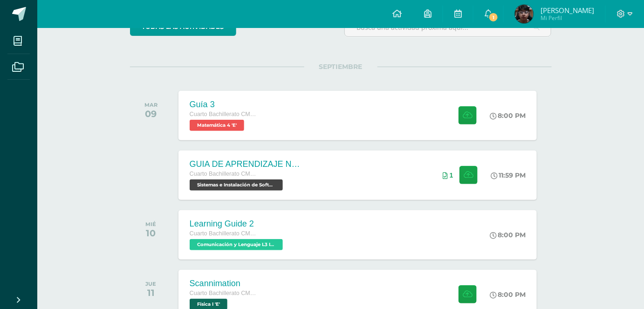 The image size is (644, 309). I want to click on div: 11:59 PM, so click(508, 175).